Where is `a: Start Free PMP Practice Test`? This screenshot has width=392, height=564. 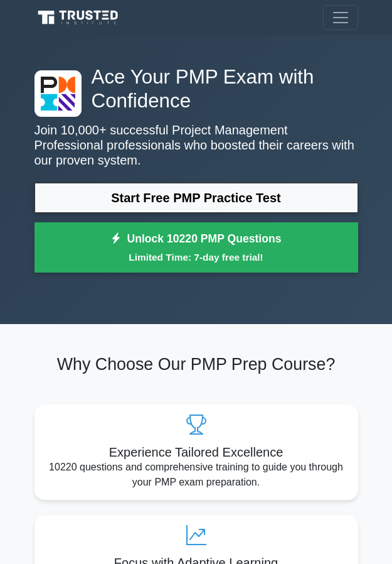
a: Start Free PMP Practice Test is located at coordinates (196, 198).